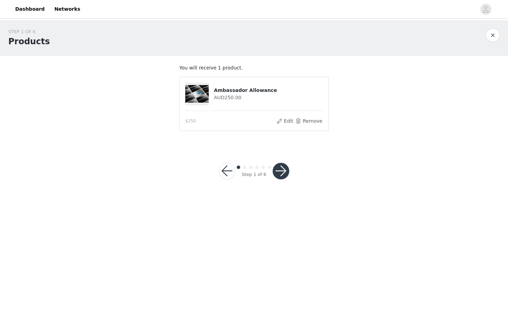  Describe the element at coordinates (29, 32) in the screenshot. I see `div: STEP 1 OF 6` at that location.